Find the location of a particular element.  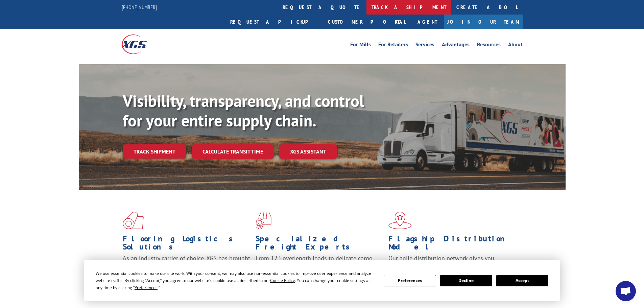

a: Track shipment is located at coordinates (155, 152).